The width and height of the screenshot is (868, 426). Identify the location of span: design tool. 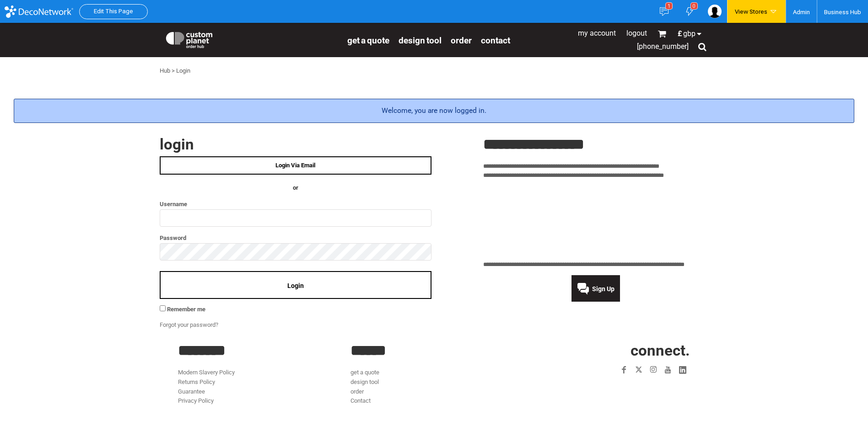
(421, 40).